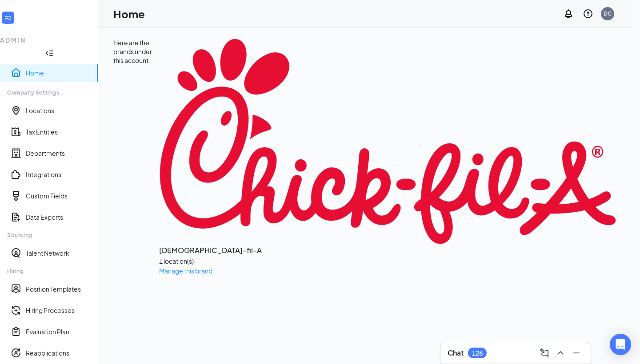 The image size is (640, 364). Describe the element at coordinates (58, 310) in the screenshot. I see `a: Hiring Processes` at that location.